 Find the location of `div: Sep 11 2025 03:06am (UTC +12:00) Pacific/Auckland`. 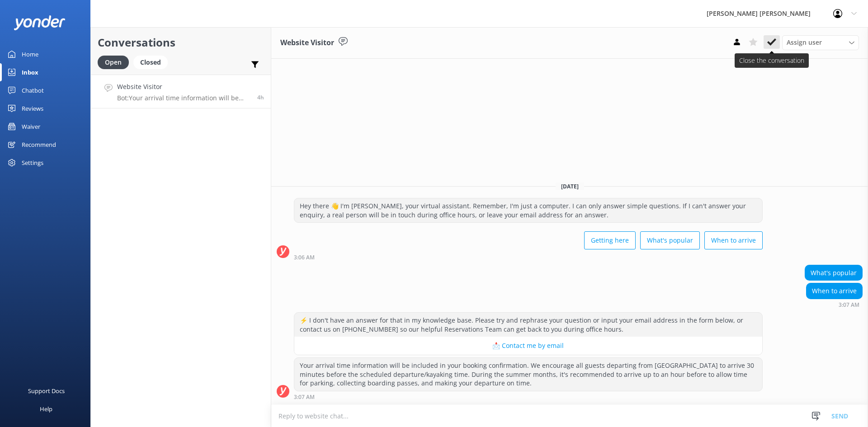

div: Sep 11 2025 03:06am (UTC +12:00) Pacific/Auckland is located at coordinates (528, 257).